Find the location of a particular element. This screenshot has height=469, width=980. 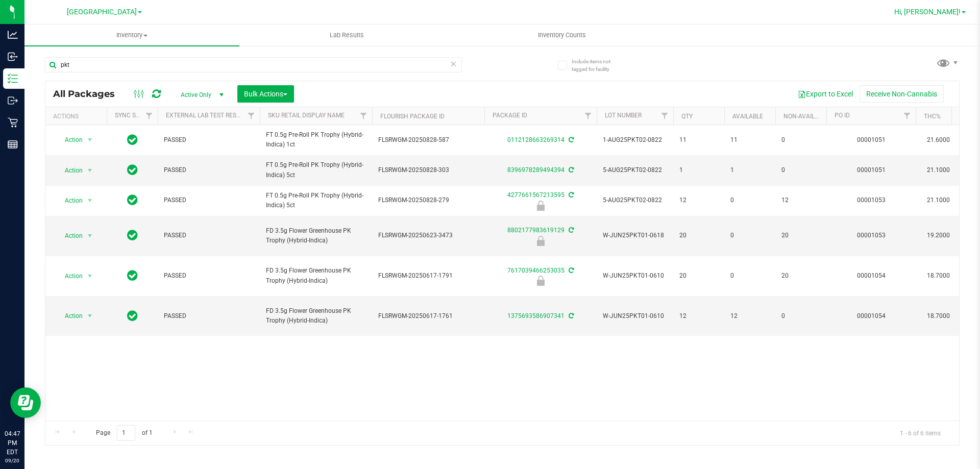

a: Sync Status is located at coordinates (134, 115).